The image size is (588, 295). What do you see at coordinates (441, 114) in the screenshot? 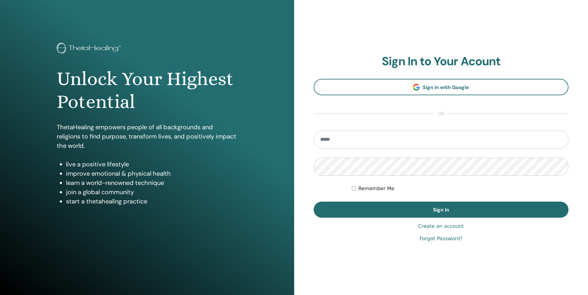
I see `span: or` at bounding box center [441, 114].